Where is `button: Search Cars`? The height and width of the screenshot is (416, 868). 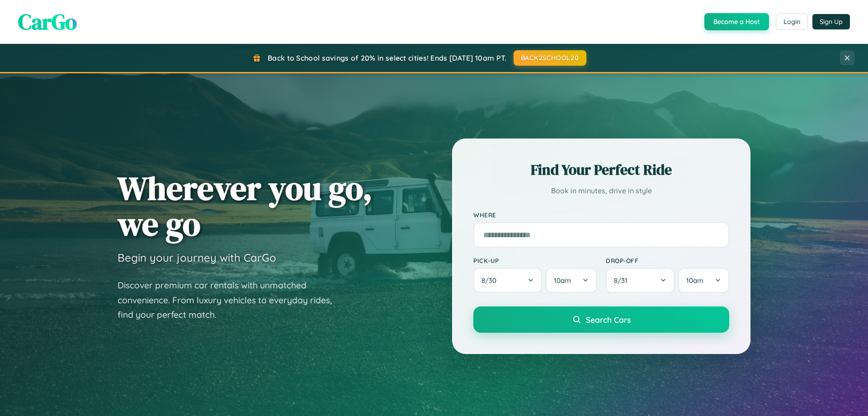
button: Search Cars is located at coordinates (601, 320).